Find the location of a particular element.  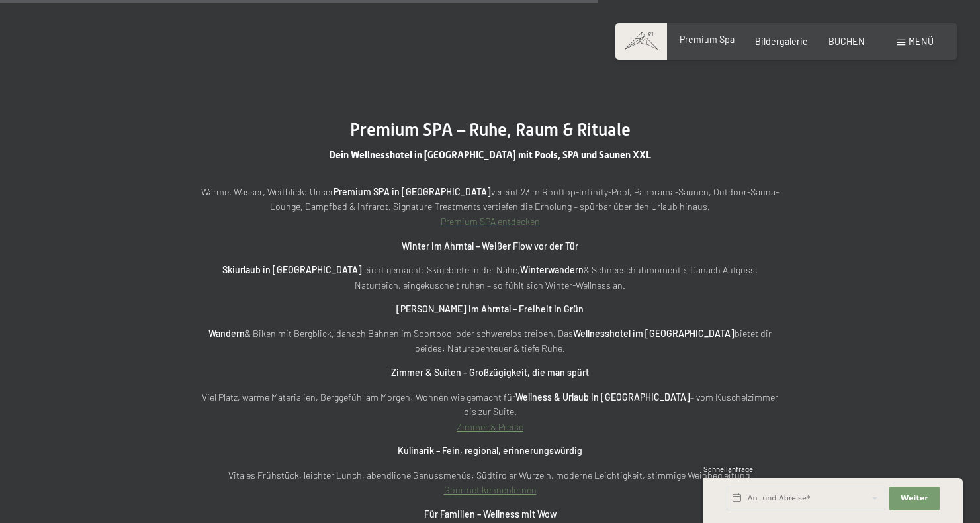

span: BUCHEN is located at coordinates (846, 41).